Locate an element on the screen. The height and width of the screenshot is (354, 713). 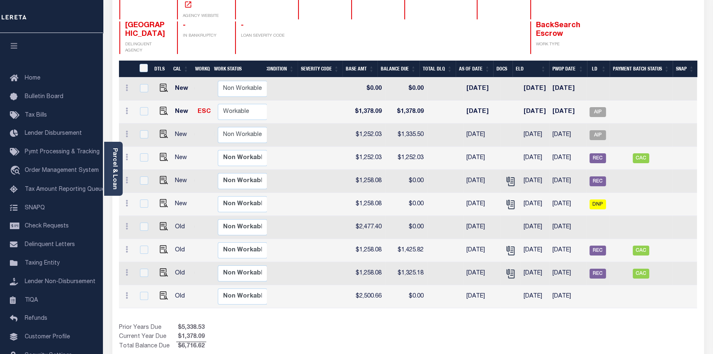
th: PWOP Date: activate to sort column ascending is located at coordinates (568, 69).